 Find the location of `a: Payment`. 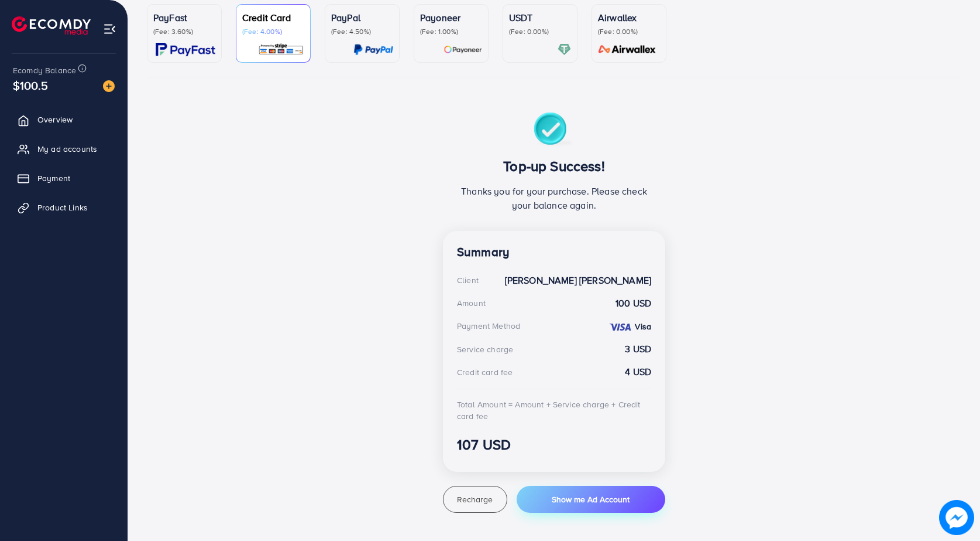

a: Payment is located at coordinates (64, 178).